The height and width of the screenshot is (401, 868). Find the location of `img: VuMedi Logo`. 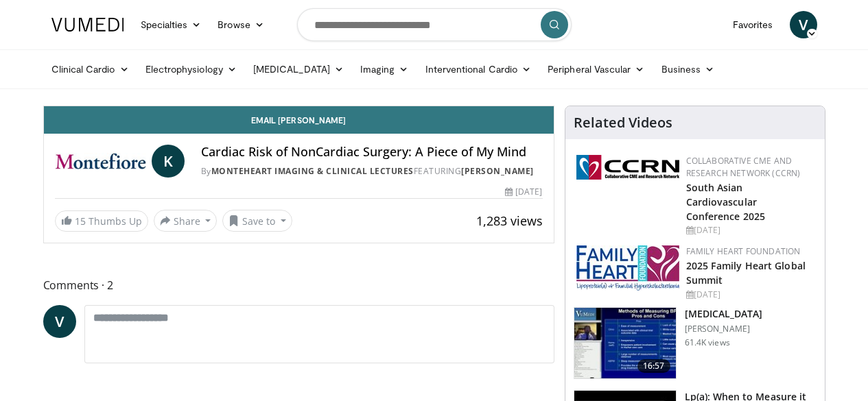

img: VuMedi Logo is located at coordinates (88, 25).